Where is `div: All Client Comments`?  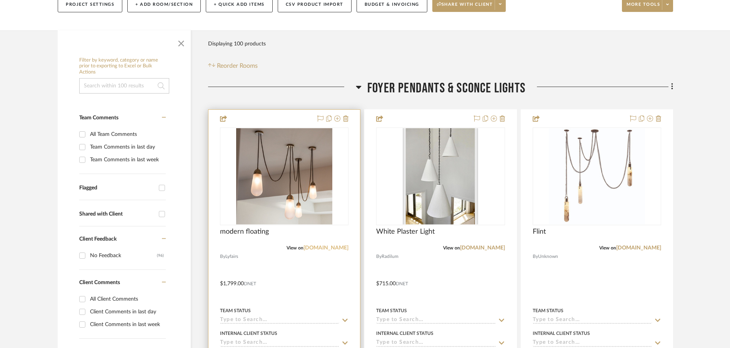 div: All Client Comments is located at coordinates (127, 299).